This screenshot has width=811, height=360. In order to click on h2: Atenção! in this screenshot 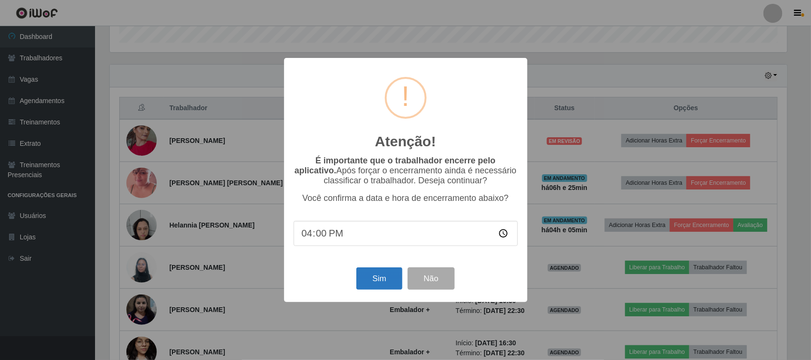, I will do `click(405, 142)`.